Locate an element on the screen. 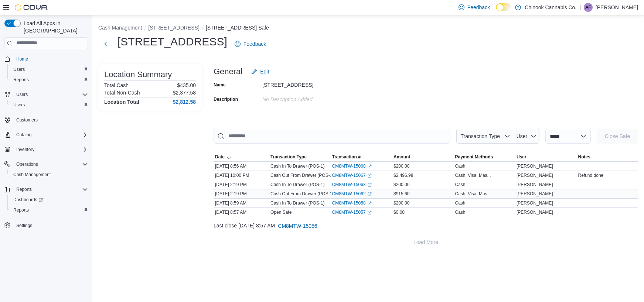  a: CM8MTW-15063External link is located at coordinates (352, 184).